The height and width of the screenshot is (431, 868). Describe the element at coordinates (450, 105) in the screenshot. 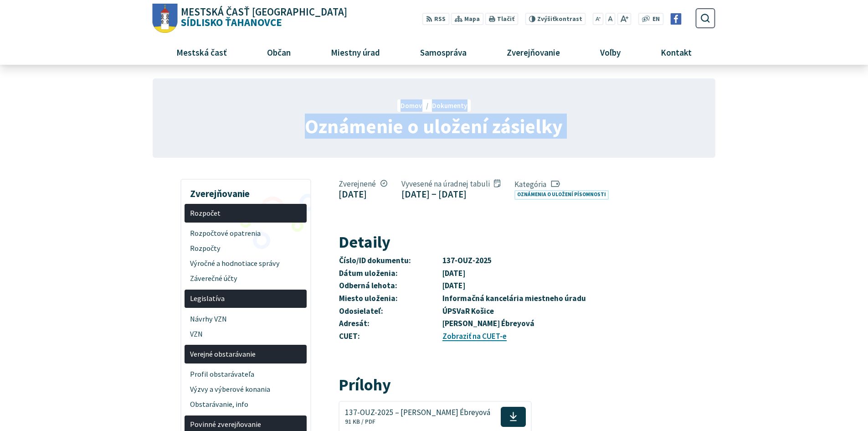

I see `a: Dokumenty` at that location.